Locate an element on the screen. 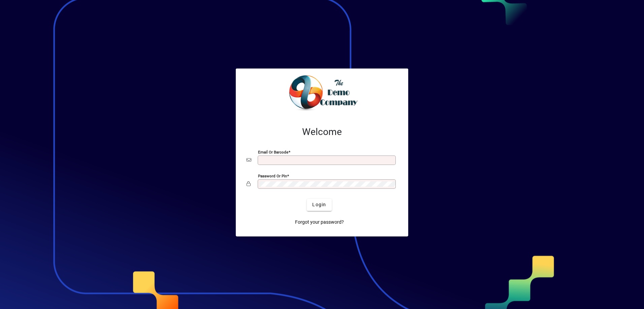  button: Login is located at coordinates (319, 205).